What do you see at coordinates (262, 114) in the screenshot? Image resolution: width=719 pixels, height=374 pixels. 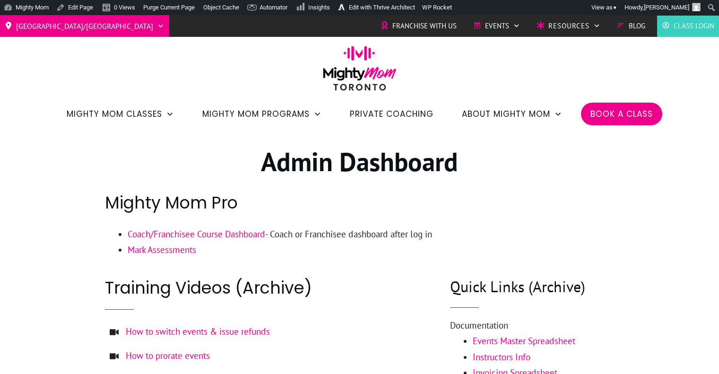 I see `a: Mighty Mom Programs` at bounding box center [262, 114].